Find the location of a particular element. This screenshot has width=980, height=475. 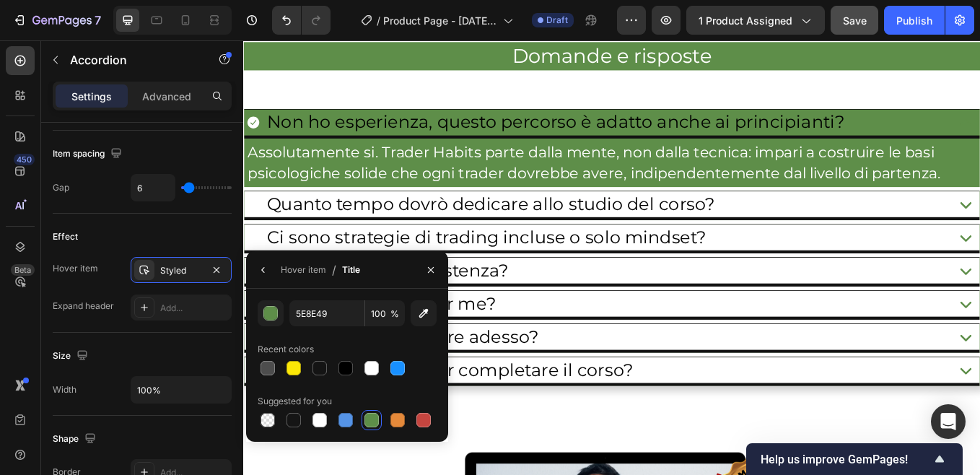

div: Expand header is located at coordinates (83, 306).